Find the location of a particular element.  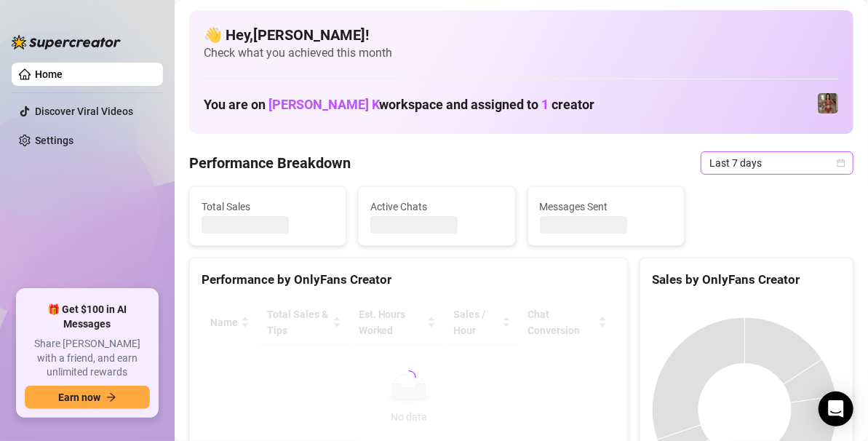

span: arrow-right is located at coordinates (111, 397).